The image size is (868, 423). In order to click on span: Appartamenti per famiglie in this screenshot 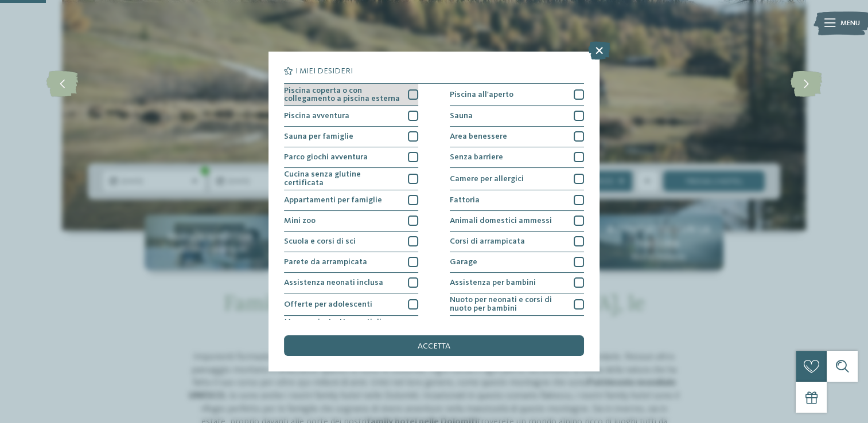, I will do `click(333, 200)`.